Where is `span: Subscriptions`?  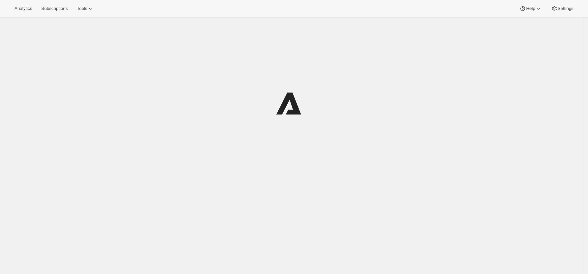 span: Subscriptions is located at coordinates (54, 9).